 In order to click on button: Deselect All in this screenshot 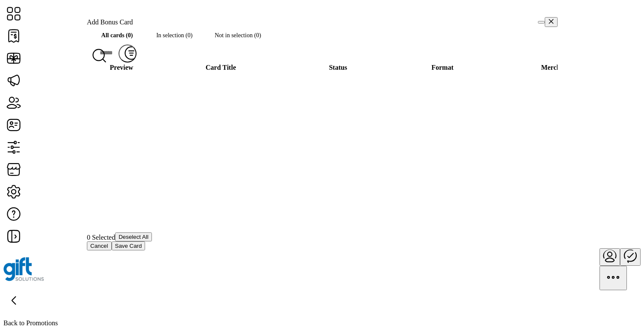, I will do `click(133, 237)`.